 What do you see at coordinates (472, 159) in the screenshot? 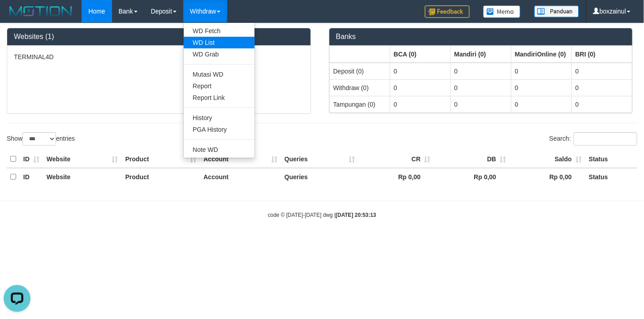
I see `th: DB` at bounding box center [472, 159].